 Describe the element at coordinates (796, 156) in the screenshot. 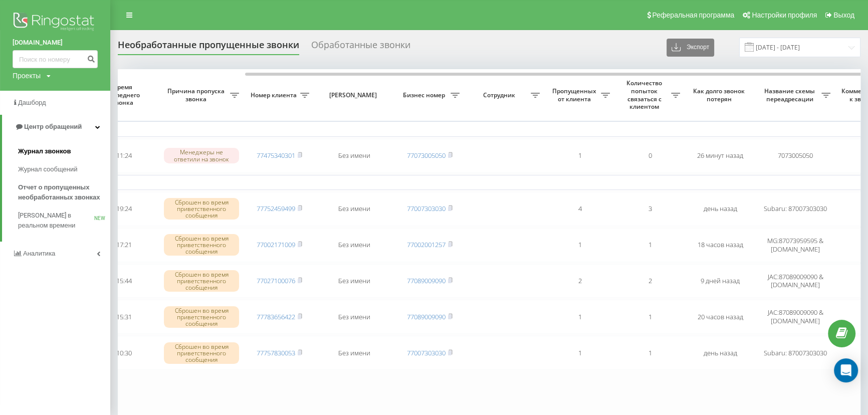

I see `td: 7073005050` at that location.